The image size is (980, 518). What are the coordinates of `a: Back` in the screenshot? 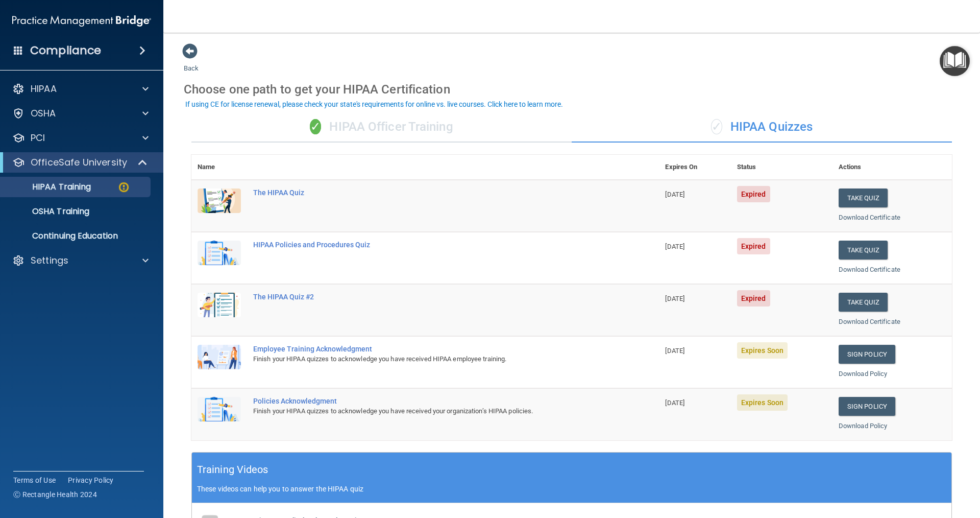 It's located at (191, 62).